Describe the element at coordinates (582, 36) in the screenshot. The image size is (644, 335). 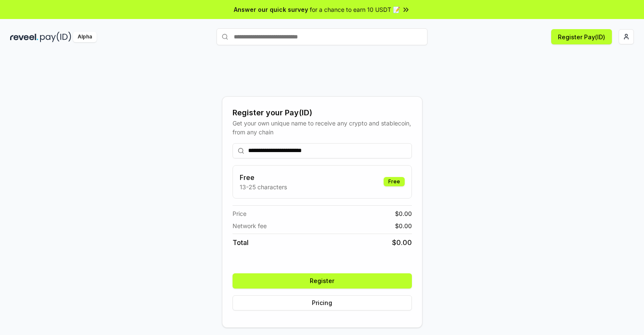
I see `button: Register Pay(ID)` at that location.